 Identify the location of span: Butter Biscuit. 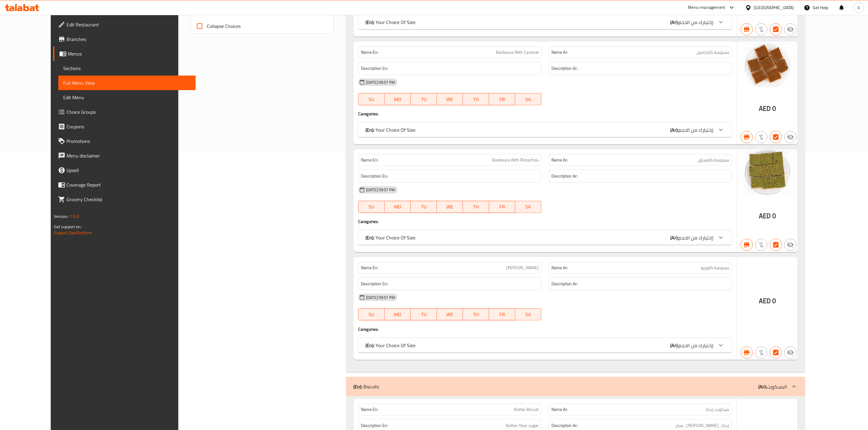
(526, 410).